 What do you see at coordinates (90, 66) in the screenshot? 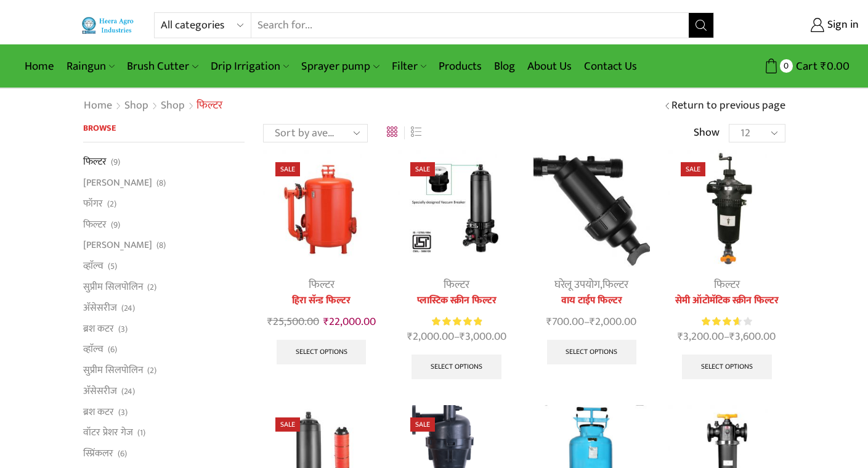
I see `a: Raingun` at bounding box center [90, 66].